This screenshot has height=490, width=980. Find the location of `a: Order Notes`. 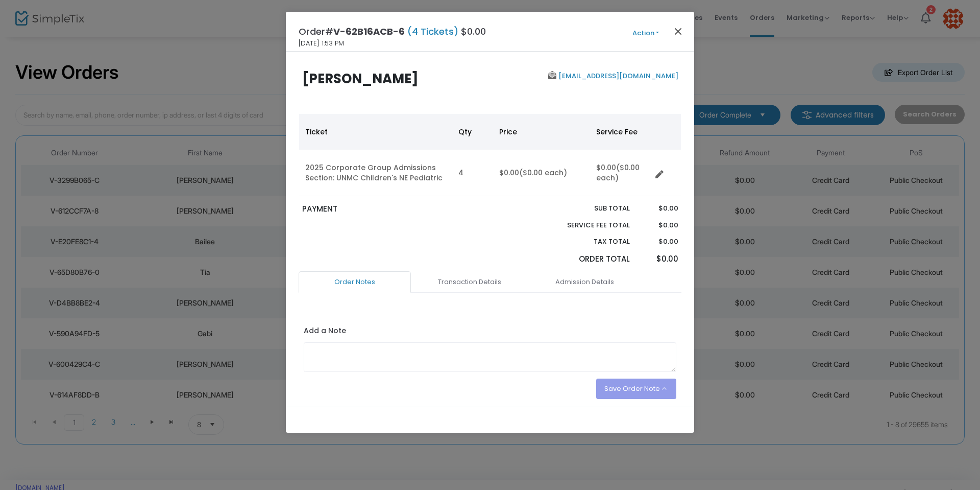

a: Order Notes is located at coordinates (354, 282).